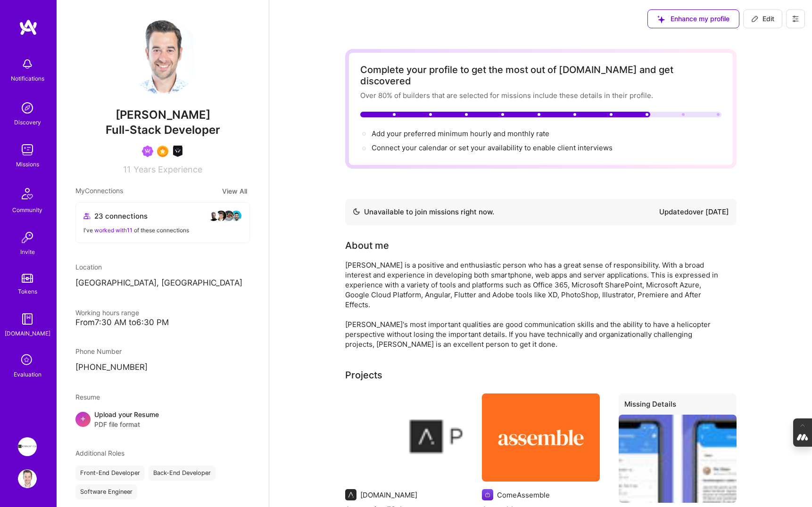 Image resolution: width=812 pixels, height=507 pixels. I want to click on div: ComeAssemble, so click(523, 495).